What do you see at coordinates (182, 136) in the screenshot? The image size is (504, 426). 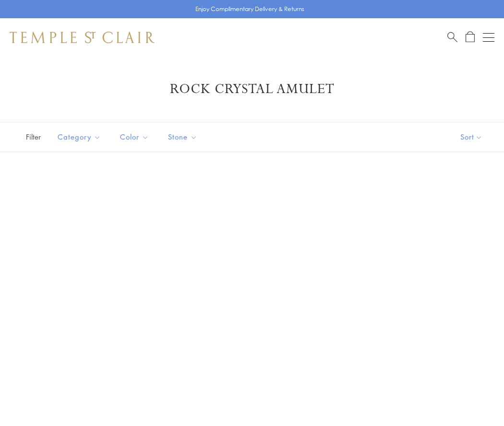 I see `button: Stone` at bounding box center [182, 136].